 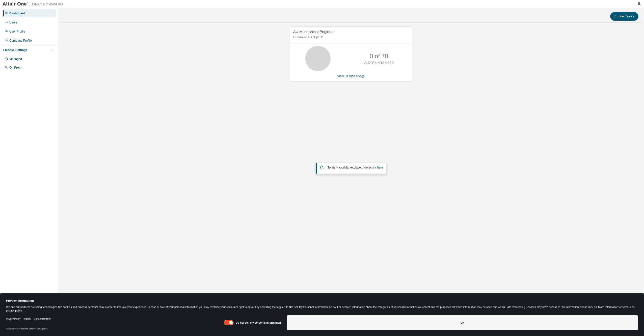 I want to click on button: Contact Sales, so click(x=624, y=16).